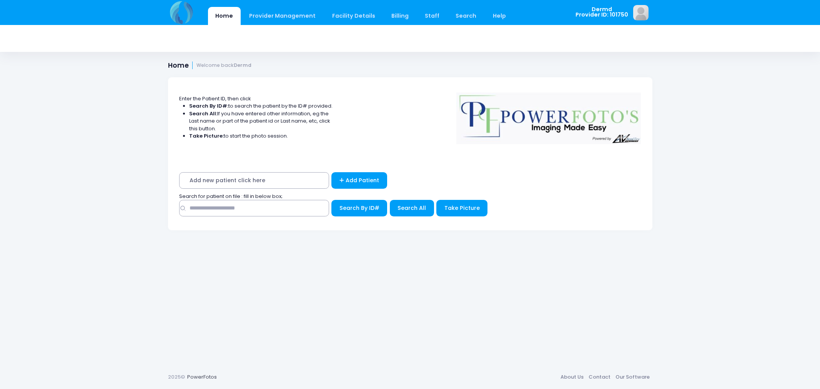 The height and width of the screenshot is (389, 820). What do you see at coordinates (231, 196) in the screenshot?
I see `span: Search for patient on file : fill in below box;` at bounding box center [231, 196].